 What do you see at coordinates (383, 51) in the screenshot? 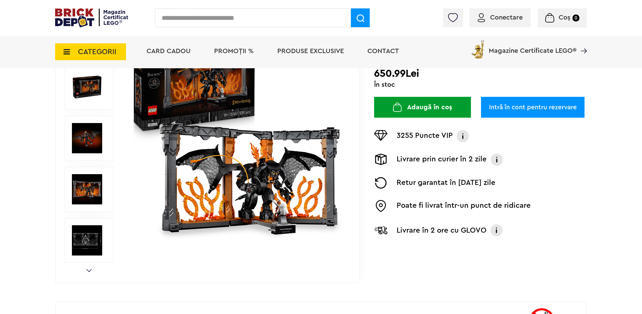
I see `span: Contact` at bounding box center [383, 51].